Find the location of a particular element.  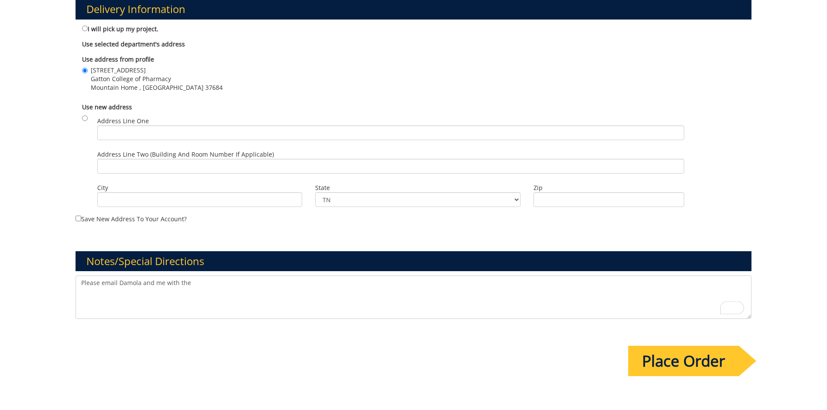

span: Gatton College of Pharmacy is located at coordinates (157, 79).